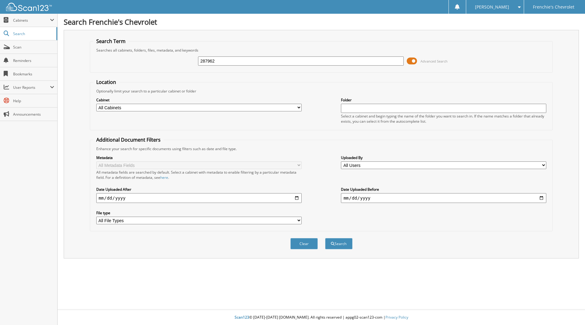  What do you see at coordinates (570, 310) in the screenshot?
I see `div: Chat Widget` at bounding box center [570, 310].